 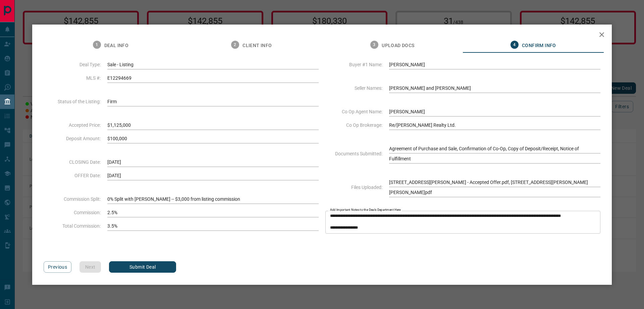 What do you see at coordinates (72, 125) in the screenshot?
I see `span: Accepted Price` at bounding box center [72, 125].